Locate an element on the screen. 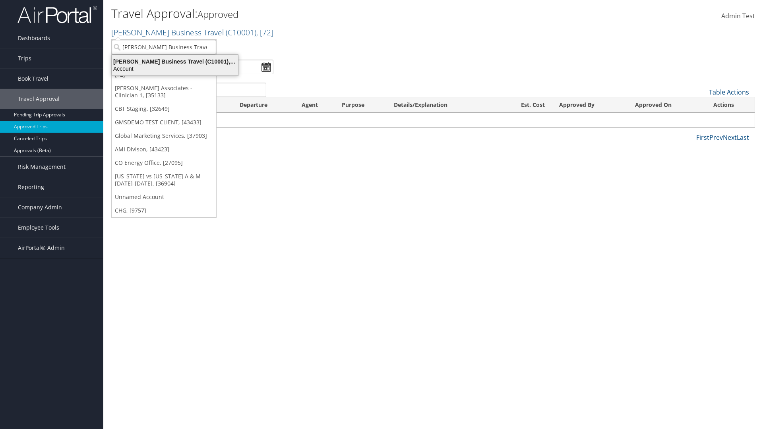 This screenshot has width=763, height=429. a: Admin Test is located at coordinates (738, 16).